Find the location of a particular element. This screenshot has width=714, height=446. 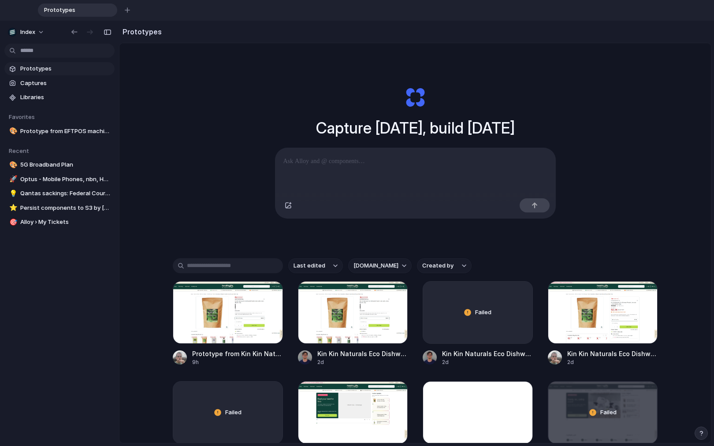

a: 🎨Prototype from EFTPOS machines | eCommerce | free quote | Tyro is located at coordinates (60, 131).